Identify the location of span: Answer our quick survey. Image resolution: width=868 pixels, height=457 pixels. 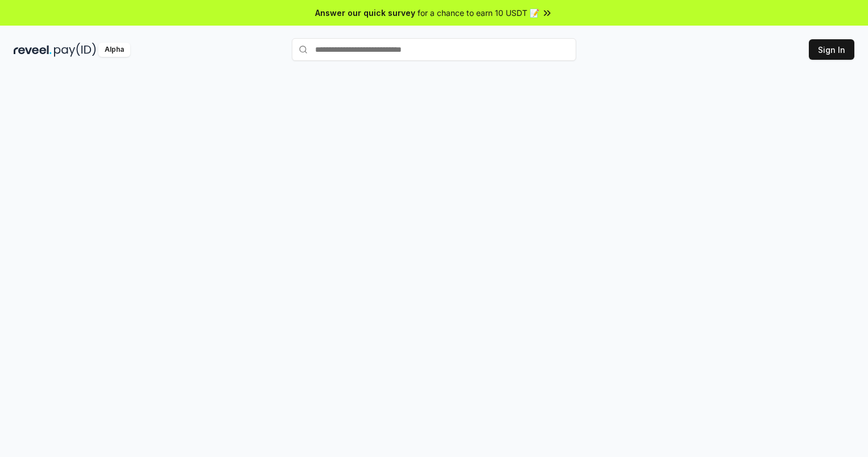
(365, 13).